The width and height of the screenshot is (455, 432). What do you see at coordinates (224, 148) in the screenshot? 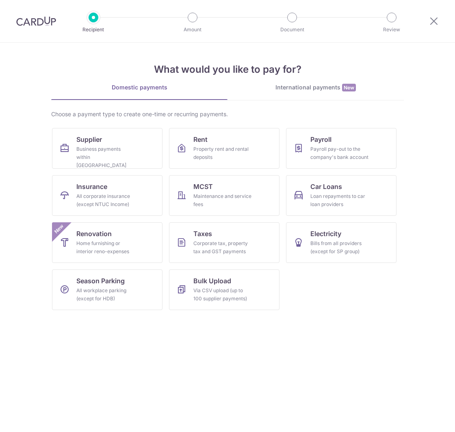
I see `a: RentProperty rent and rental deposits` at bounding box center [224, 148].